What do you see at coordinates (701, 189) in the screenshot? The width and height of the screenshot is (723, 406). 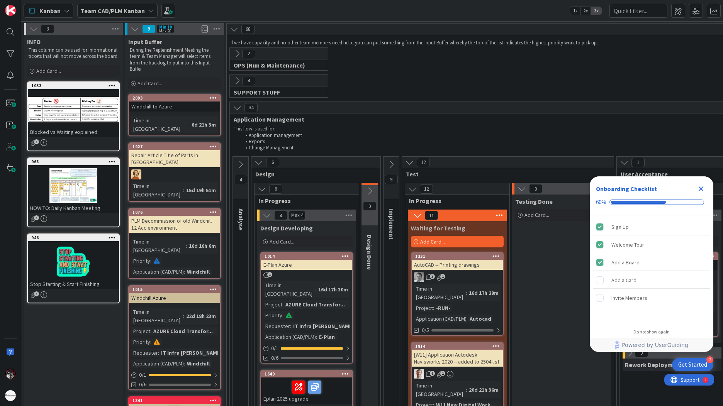 I see `div: Close Checklist` at bounding box center [701, 189].